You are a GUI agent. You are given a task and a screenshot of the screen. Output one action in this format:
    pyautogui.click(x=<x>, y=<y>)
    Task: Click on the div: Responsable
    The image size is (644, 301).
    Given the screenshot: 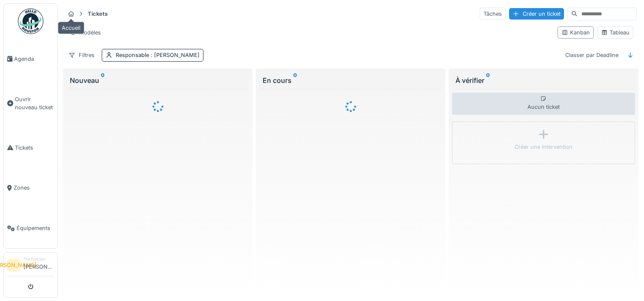 What is the action you would take?
    pyautogui.click(x=157, y=55)
    